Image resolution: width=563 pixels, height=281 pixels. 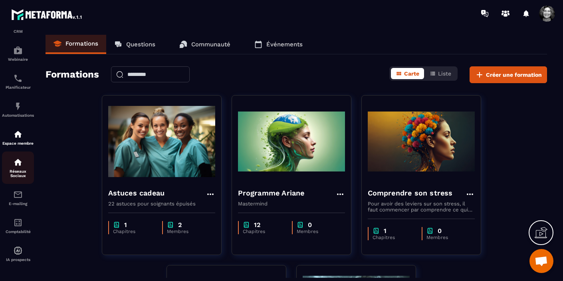 I want to click on span: Liste, so click(x=444, y=73).